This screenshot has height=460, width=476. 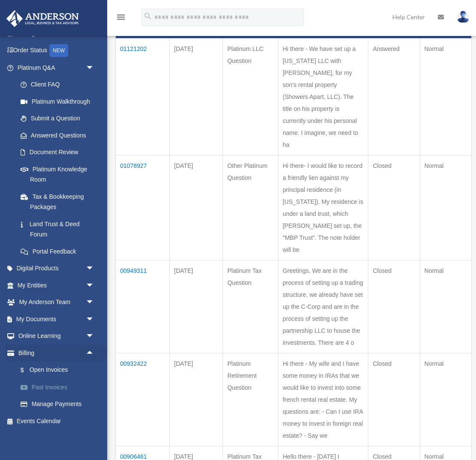 I want to click on td: Answered, so click(x=394, y=97).